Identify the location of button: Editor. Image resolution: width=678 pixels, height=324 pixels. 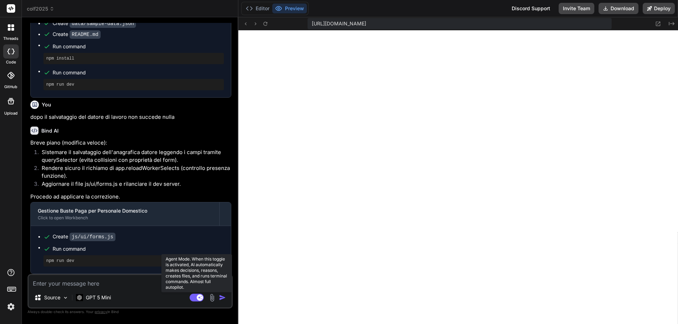
(257, 8).